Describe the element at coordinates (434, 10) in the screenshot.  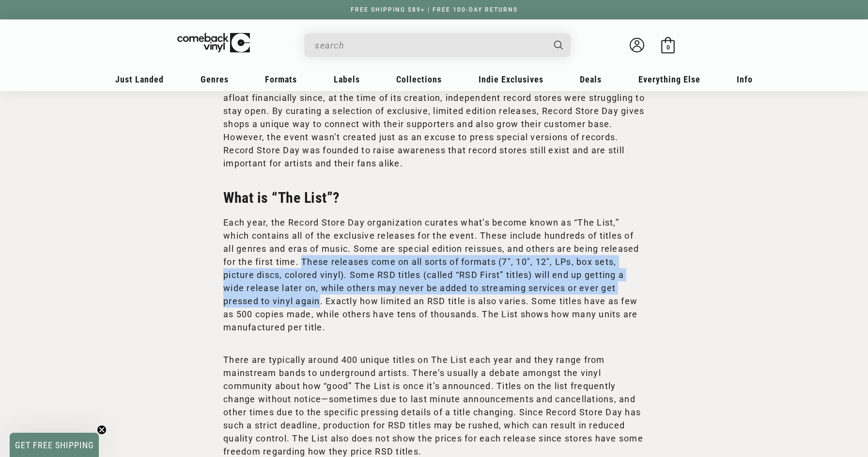
I see `a: FREE SHIPPING $89+ | FREE 100-DAY RETURNS` at that location.